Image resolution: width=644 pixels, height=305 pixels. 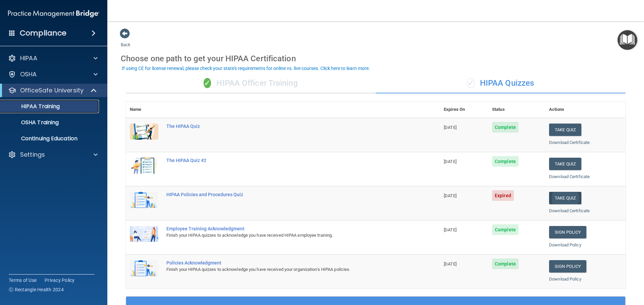 I want to click on p: Continuing Education, so click(x=50, y=139).